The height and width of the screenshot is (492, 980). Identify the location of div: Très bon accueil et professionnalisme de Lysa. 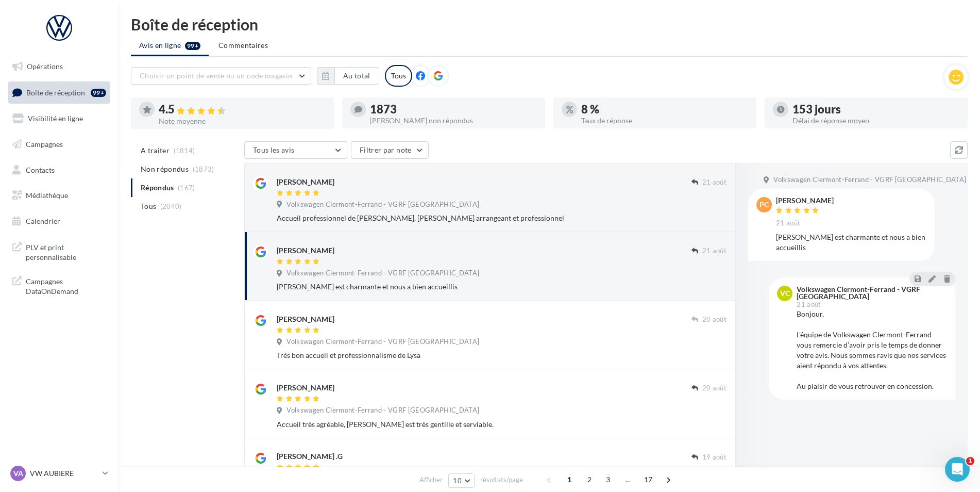
(501, 355).